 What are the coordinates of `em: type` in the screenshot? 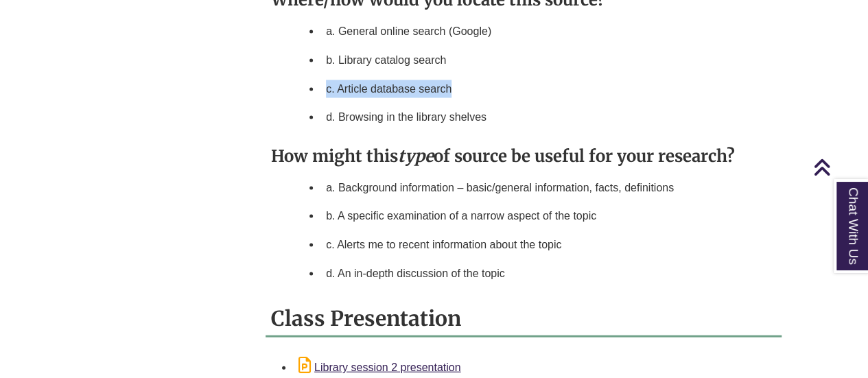 It's located at (416, 155).